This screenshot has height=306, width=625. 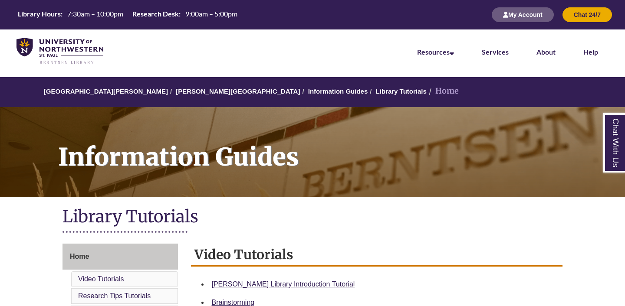 I want to click on a: About, so click(x=546, y=52).